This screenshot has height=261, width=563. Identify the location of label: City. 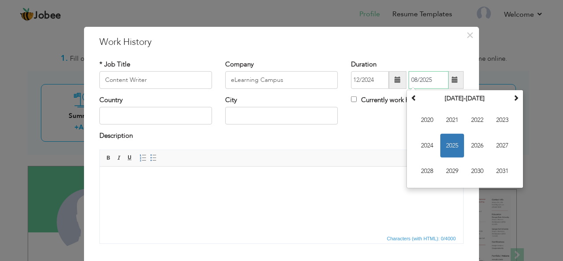
(231, 100).